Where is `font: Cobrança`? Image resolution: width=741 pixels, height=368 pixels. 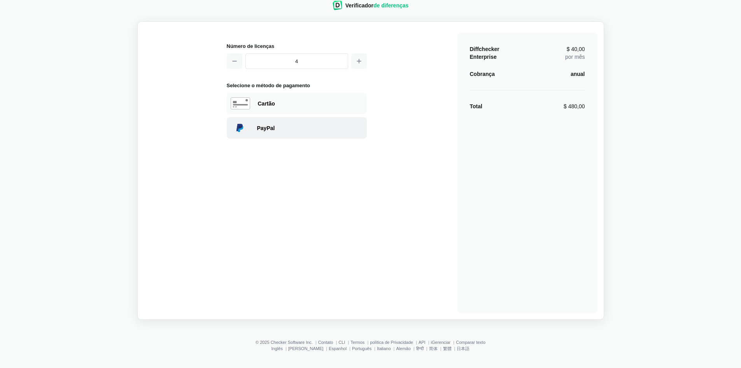
font: Cobrança is located at coordinates (482, 74).